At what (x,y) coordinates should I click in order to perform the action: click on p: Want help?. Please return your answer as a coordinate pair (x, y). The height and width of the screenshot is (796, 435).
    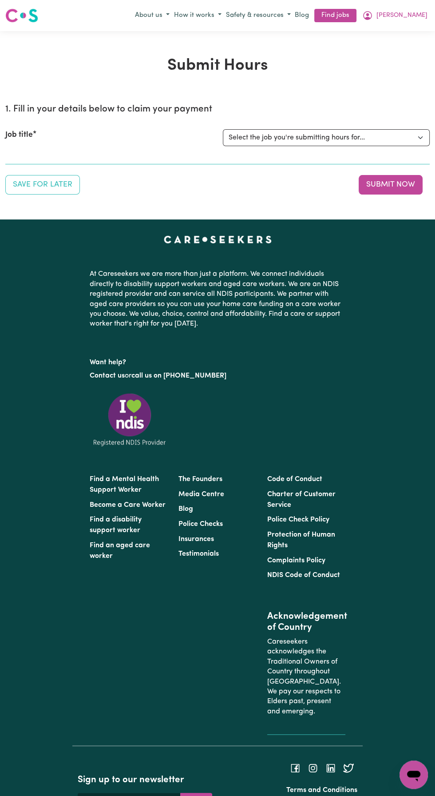
    Looking at the image, I should click on (218, 361).